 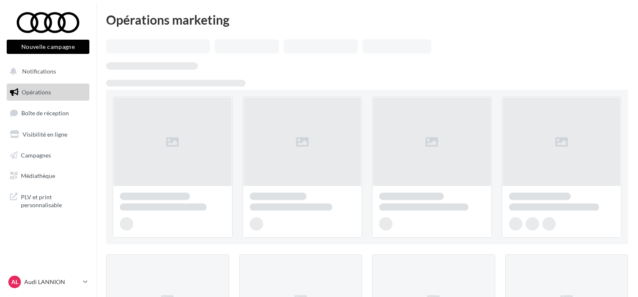 I want to click on a: Opérations, so click(x=48, y=92).